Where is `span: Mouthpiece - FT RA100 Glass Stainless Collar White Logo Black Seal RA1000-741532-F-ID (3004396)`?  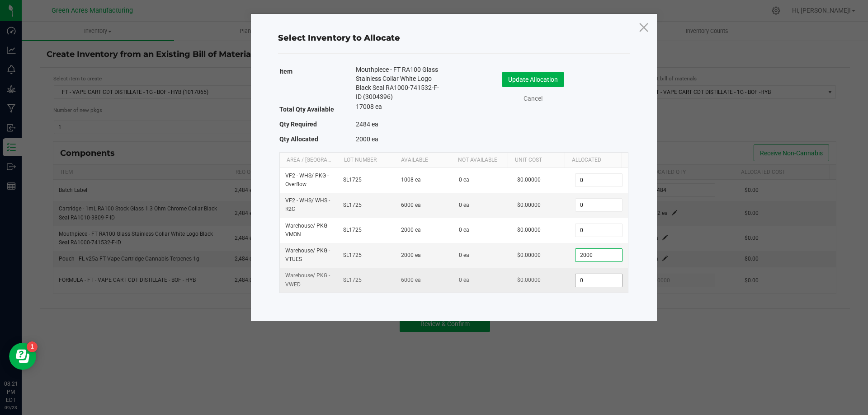 span: Mouthpiece - FT RA100 Glass Stainless Collar White Logo Black Seal RA1000-741532-F-ID (3004396) is located at coordinates (398, 83).